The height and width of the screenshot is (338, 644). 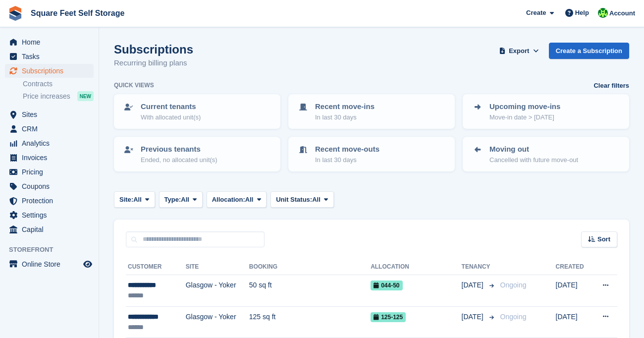 I want to click on th: Created, so click(x=574, y=267).